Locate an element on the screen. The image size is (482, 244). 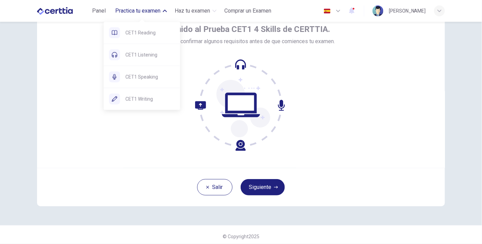
img: CERTTIA logo is located at coordinates (55, 11).